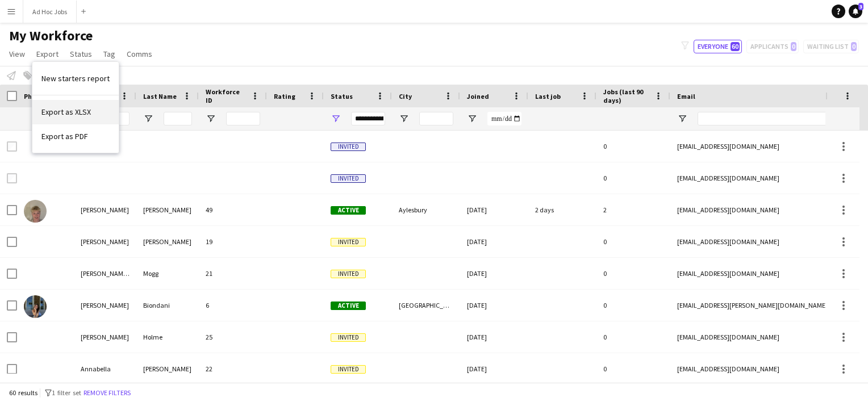  I want to click on a: 3, so click(855, 11).